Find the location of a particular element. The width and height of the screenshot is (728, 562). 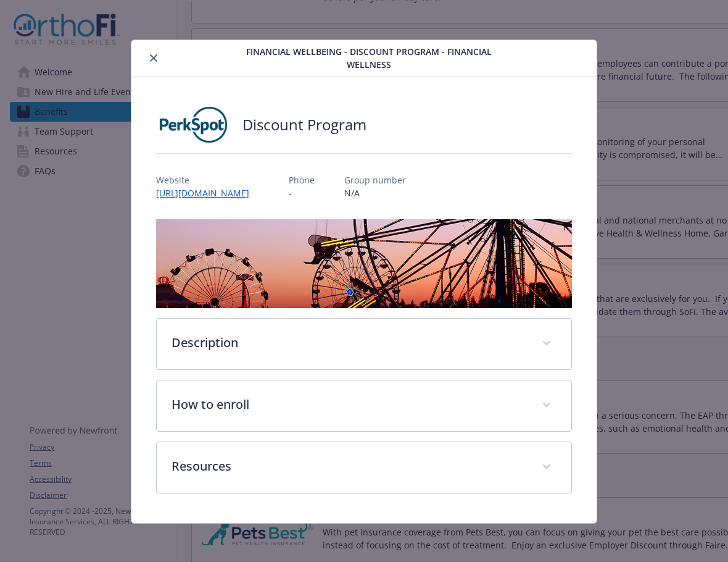

span: Financial Wellbeing - Discount Program - Financial Wellness is located at coordinates (369, 58).